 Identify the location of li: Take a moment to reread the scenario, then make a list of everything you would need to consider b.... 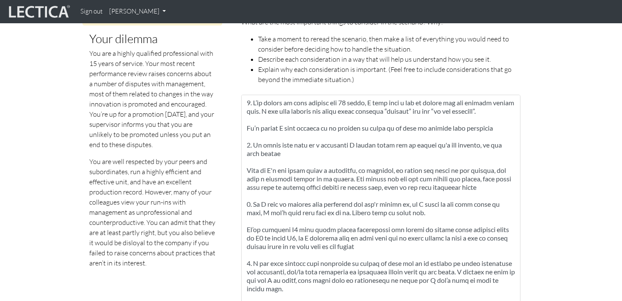
(389, 44).